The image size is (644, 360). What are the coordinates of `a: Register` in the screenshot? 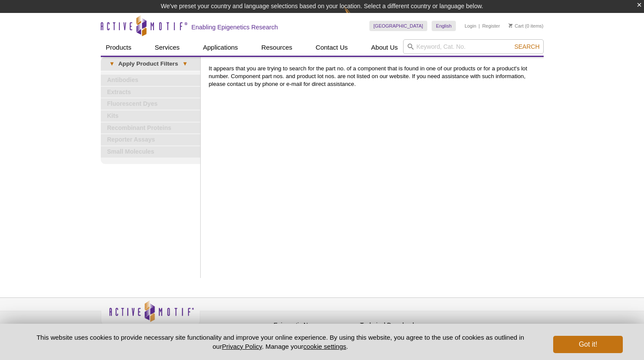 It's located at (491, 26).